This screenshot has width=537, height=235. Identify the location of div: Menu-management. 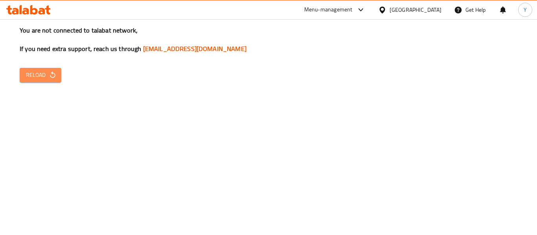
(328, 10).